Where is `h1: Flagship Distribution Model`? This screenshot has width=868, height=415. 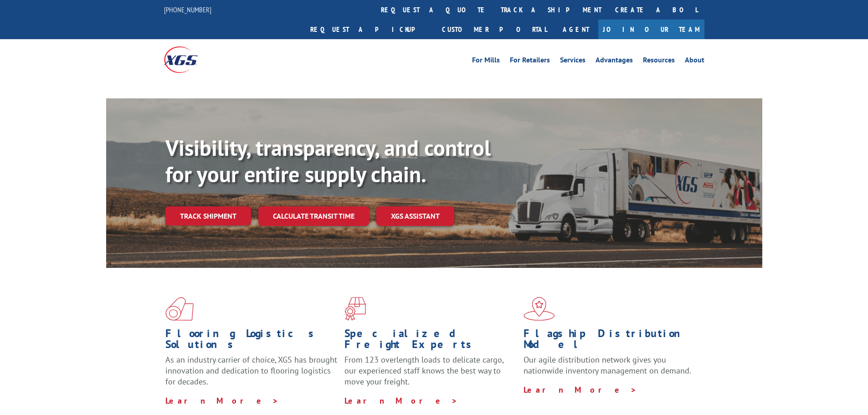 h1: Flagship Distribution Model is located at coordinates (609, 341).